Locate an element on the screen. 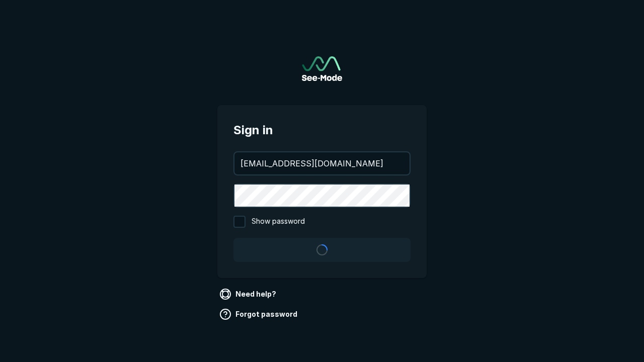 The image size is (644, 362). input: your@email.com is located at coordinates (322, 163).